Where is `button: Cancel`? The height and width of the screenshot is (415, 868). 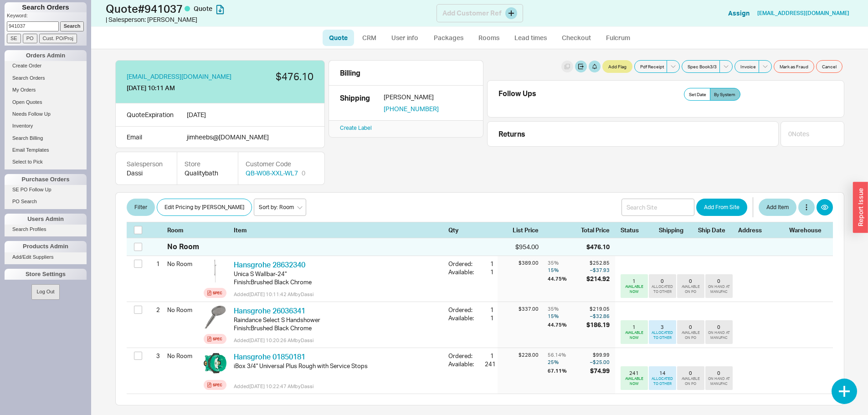
button: Cancel is located at coordinates (829, 66).